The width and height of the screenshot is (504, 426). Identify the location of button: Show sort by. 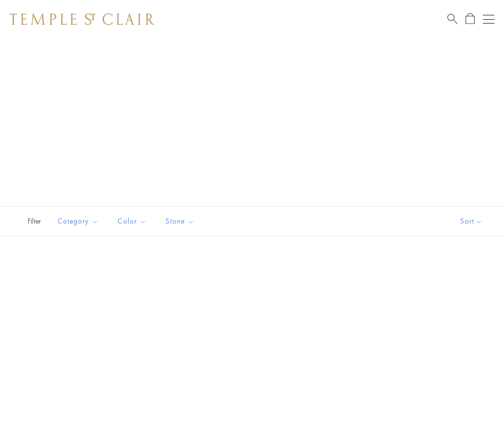
(471, 221).